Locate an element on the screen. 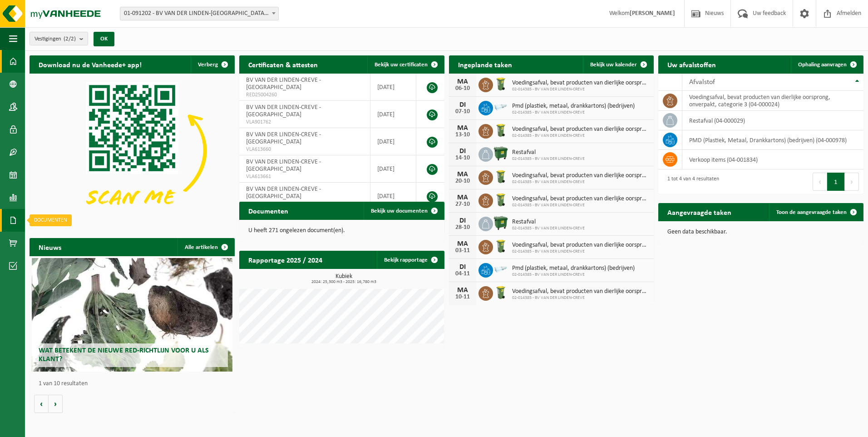 The height and width of the screenshot is (437, 868). span: RED25004260 is located at coordinates (305, 95).